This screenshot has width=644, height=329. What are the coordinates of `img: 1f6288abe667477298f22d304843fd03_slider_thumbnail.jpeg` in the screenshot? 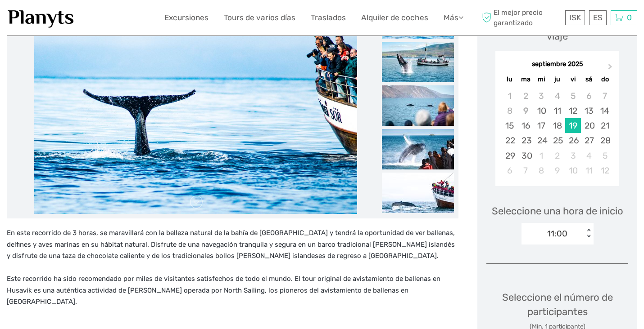 It's located at (418, 193).